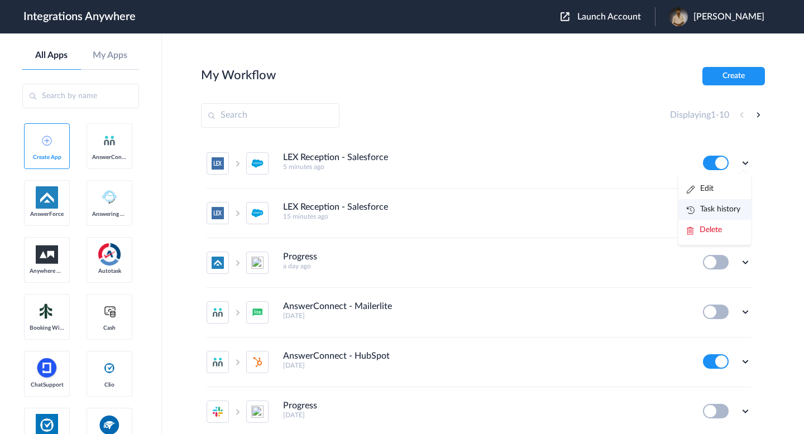 The width and height of the screenshot is (804, 434). Describe the element at coordinates (565, 17) in the screenshot. I see `img: launch-acct-icon.svg` at that location.